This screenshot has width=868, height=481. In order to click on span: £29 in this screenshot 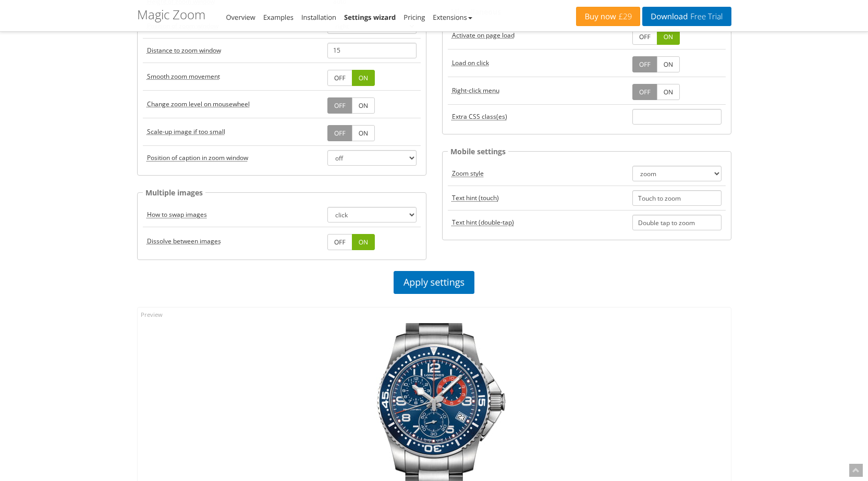, I will do `click(623, 17)`.